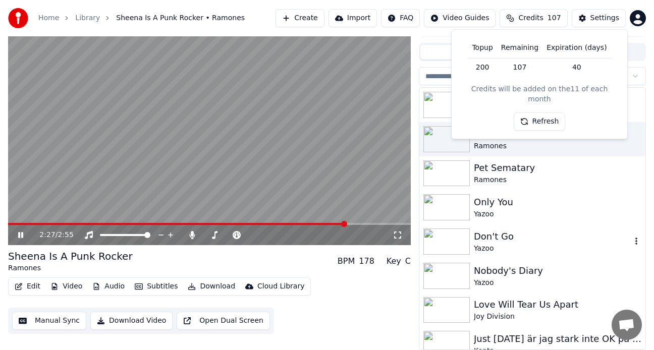 This screenshot has height=350, width=654. What do you see at coordinates (530, 18) in the screenshot?
I see `span: Credits` at bounding box center [530, 18].